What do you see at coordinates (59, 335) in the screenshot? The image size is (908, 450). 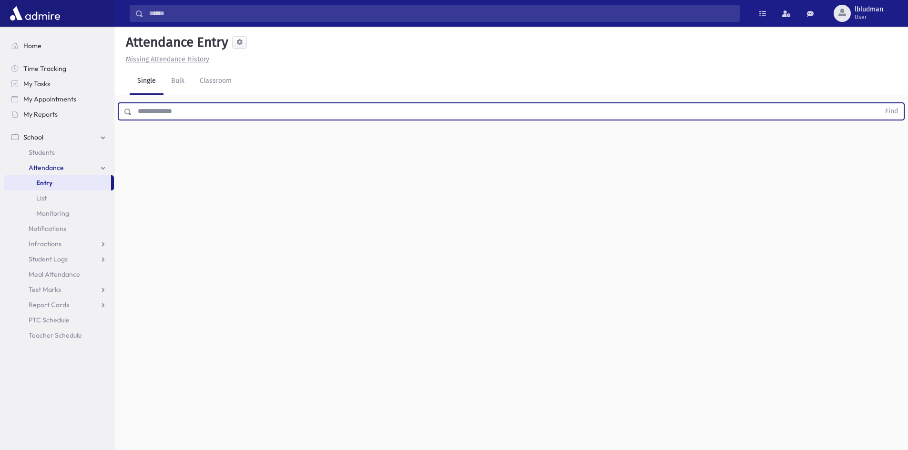 I see `a: Teacher Schedule` at bounding box center [59, 335].